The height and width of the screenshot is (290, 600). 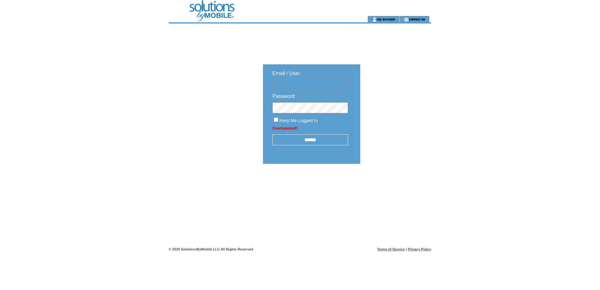 What do you see at coordinates (284, 96) in the screenshot?
I see `span: Password:` at bounding box center [284, 96].